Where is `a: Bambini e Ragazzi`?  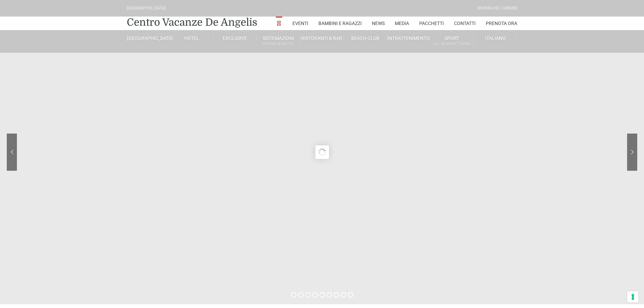
a: Bambini e Ragazzi is located at coordinates (340, 23).